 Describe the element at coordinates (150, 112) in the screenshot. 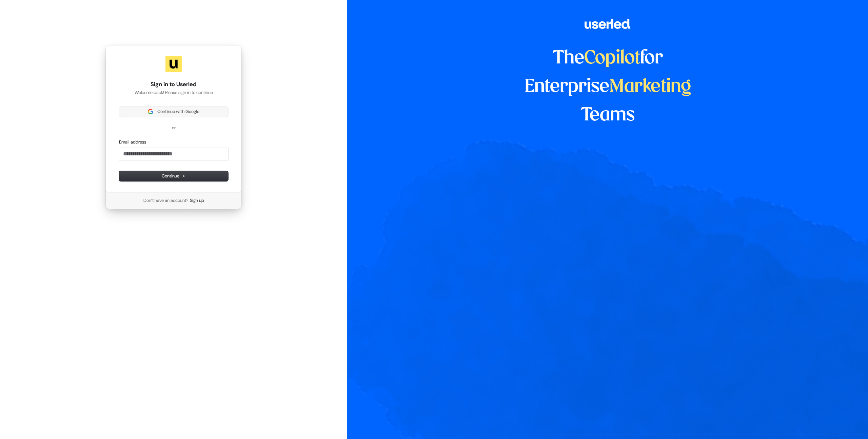

I see `img: Sign in with Google` at that location.